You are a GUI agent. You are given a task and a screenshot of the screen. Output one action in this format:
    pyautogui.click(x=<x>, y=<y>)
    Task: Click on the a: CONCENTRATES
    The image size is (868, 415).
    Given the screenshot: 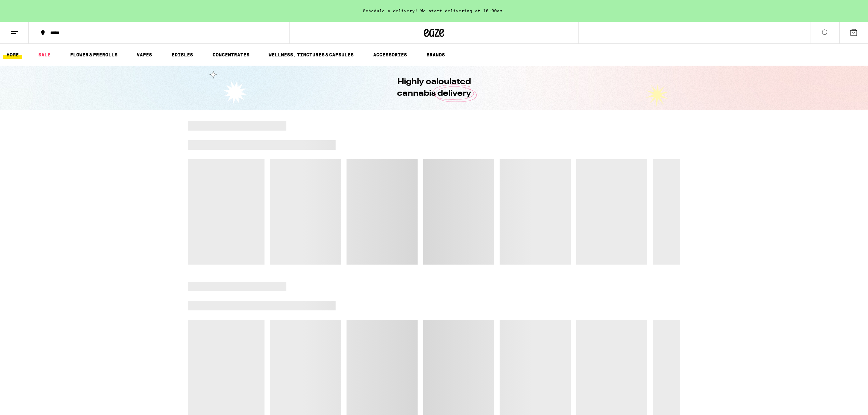 What is the action you would take?
    pyautogui.click(x=231, y=55)
    